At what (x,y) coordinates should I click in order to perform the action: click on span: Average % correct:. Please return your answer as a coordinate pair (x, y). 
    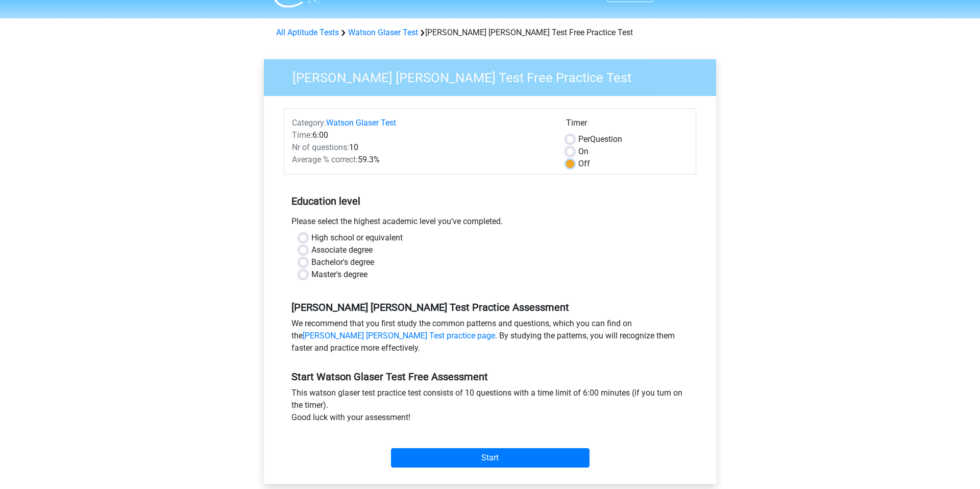
    Looking at the image, I should click on (325, 159).